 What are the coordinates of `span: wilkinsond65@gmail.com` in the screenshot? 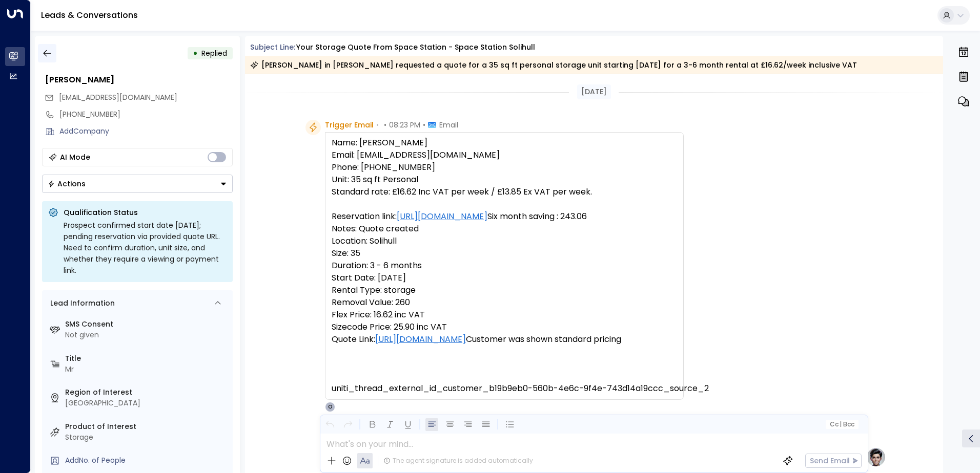 It's located at (118, 97).